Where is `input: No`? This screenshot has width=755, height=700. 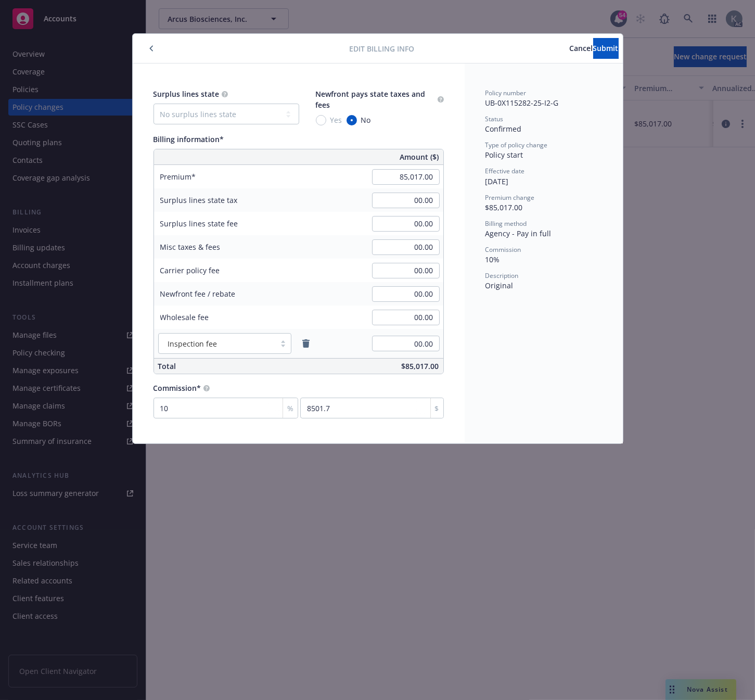 input: No is located at coordinates (352, 120).